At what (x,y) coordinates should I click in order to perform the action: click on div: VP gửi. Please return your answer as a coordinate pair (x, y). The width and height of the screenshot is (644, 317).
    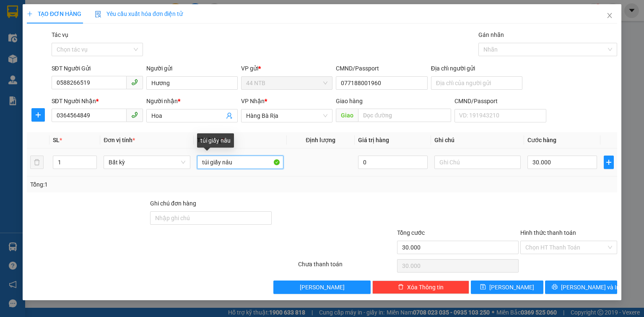
    Looking at the image, I should click on (287, 68).